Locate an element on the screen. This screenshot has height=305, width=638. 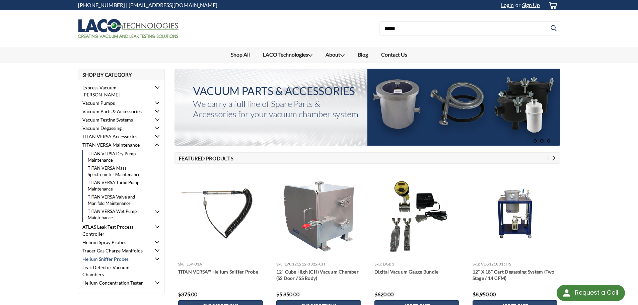
a: TITAN VERSA Mass Spectrometer Maintenance is located at coordinates (119, 171).